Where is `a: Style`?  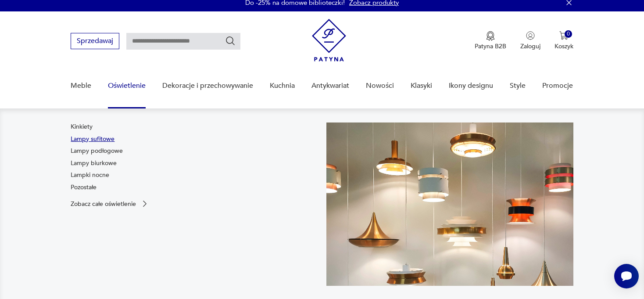 a: Style is located at coordinates (518, 85).